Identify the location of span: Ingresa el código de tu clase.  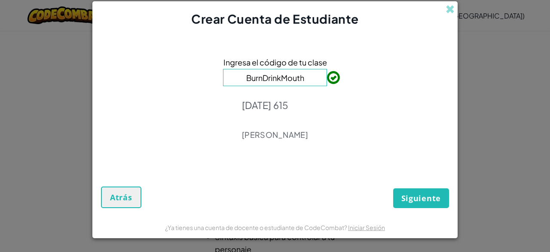
(275, 62).